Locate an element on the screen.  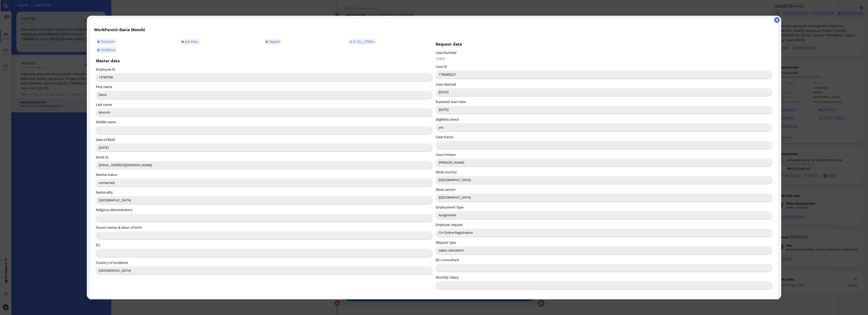
strong: Important warnings is located at coordinates (20, 77).